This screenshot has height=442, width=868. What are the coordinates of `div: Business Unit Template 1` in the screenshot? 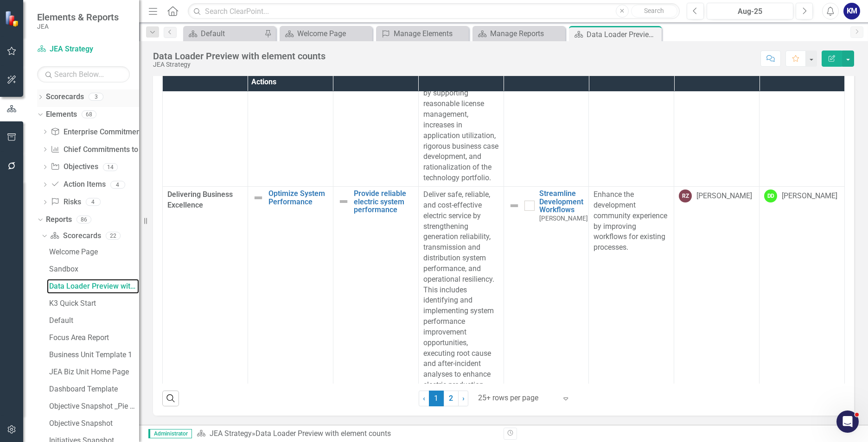 It's located at (94, 355).